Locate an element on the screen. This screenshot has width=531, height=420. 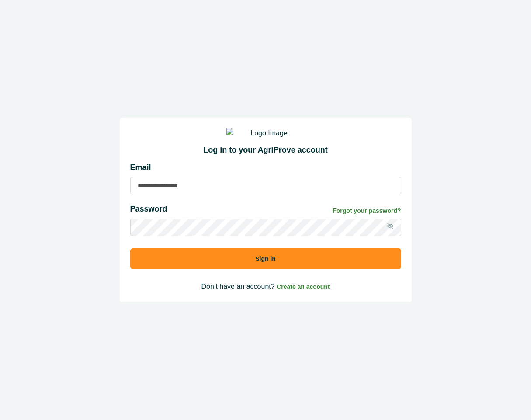
img: Logo Image is located at coordinates (266, 133).